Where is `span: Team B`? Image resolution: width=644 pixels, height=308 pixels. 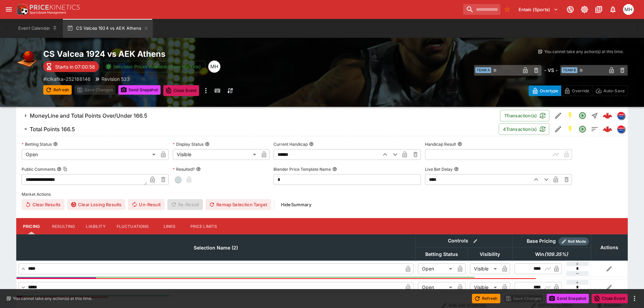
span: Team B is located at coordinates (569, 70).